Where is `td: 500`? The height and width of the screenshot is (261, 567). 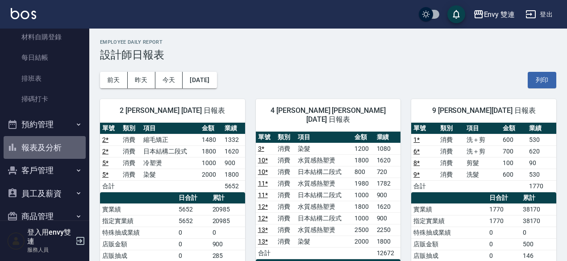
td: 500 is located at coordinates (539, 244).